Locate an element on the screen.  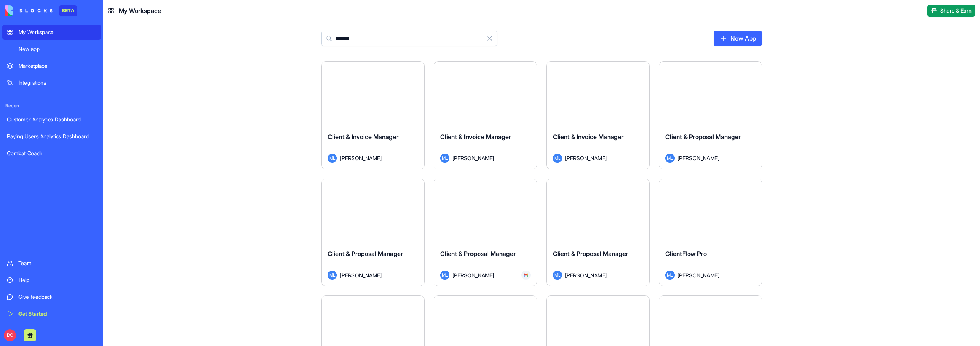
a: Paying Users Analytics Dashboard is located at coordinates (52, 136).